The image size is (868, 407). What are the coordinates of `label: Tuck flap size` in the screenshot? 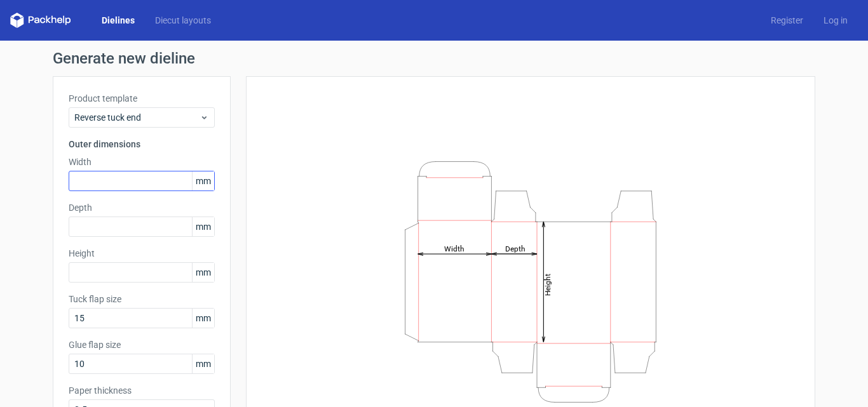 It's located at (142, 299).